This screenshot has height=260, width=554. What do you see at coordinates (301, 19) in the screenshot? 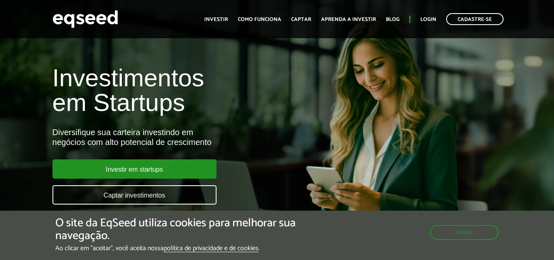
I see `a: Captar` at bounding box center [301, 19].